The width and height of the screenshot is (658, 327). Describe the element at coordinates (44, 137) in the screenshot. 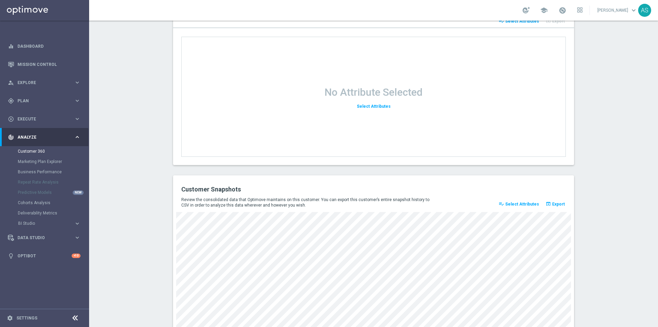

I see `div: track_changes Analyze keyboard_arrow_right` at that location.